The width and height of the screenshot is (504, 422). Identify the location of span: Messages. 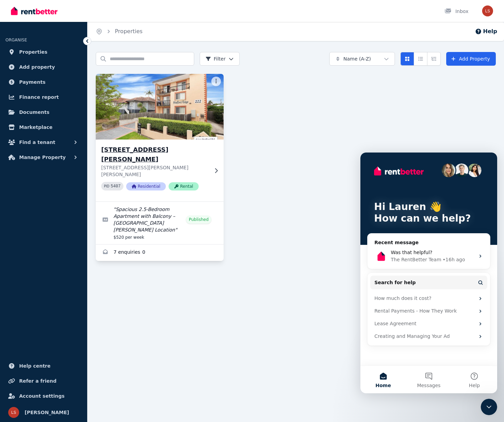
(68, 233).